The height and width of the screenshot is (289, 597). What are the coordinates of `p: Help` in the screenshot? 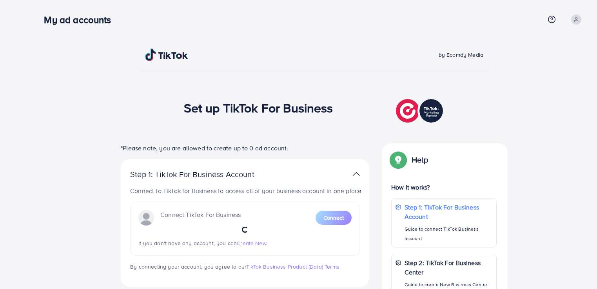 It's located at (420, 160).